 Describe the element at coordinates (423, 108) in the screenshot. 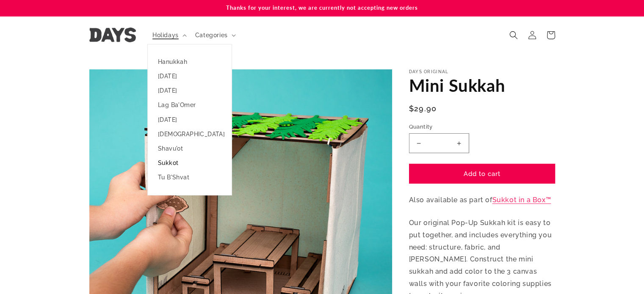

I see `span: $29.90` at that location.